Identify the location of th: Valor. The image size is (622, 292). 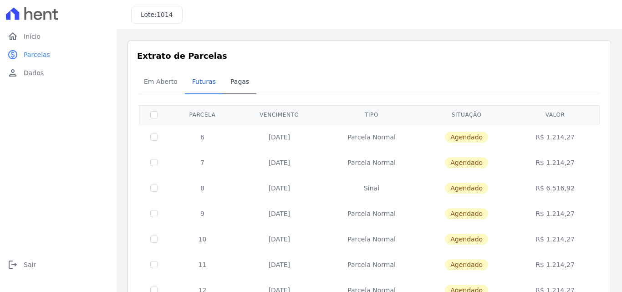
(555, 114).